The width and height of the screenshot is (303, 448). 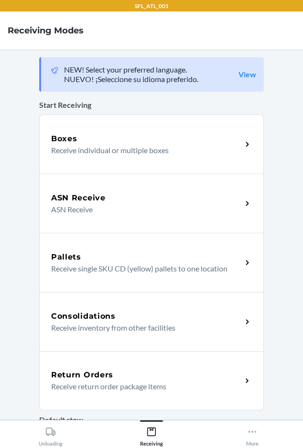 I want to click on a: BoxesReceive individual or multiple boxes, so click(x=151, y=144).